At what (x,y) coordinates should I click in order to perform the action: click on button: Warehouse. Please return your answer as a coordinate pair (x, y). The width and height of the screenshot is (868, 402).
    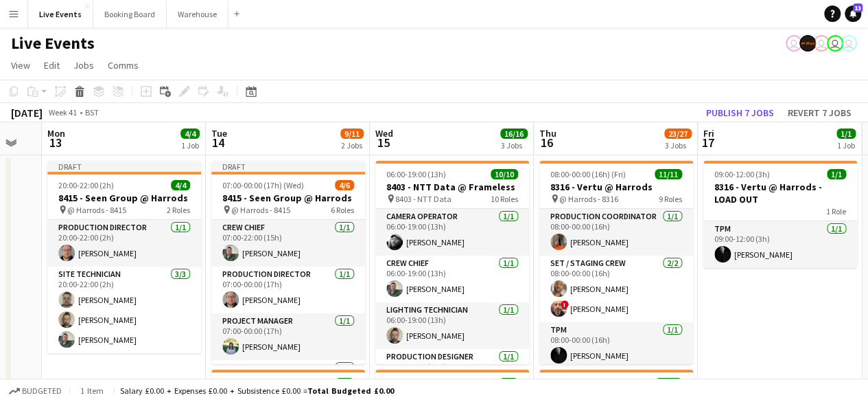
    Looking at the image, I should click on (198, 14).